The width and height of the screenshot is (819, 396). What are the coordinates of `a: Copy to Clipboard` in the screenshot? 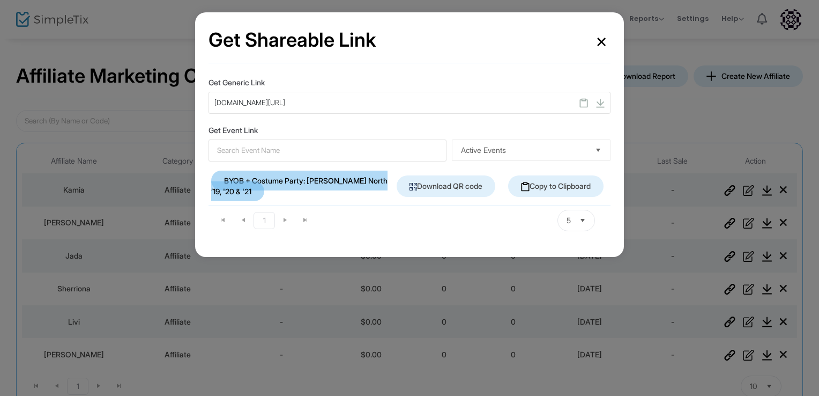 It's located at (556, 186).